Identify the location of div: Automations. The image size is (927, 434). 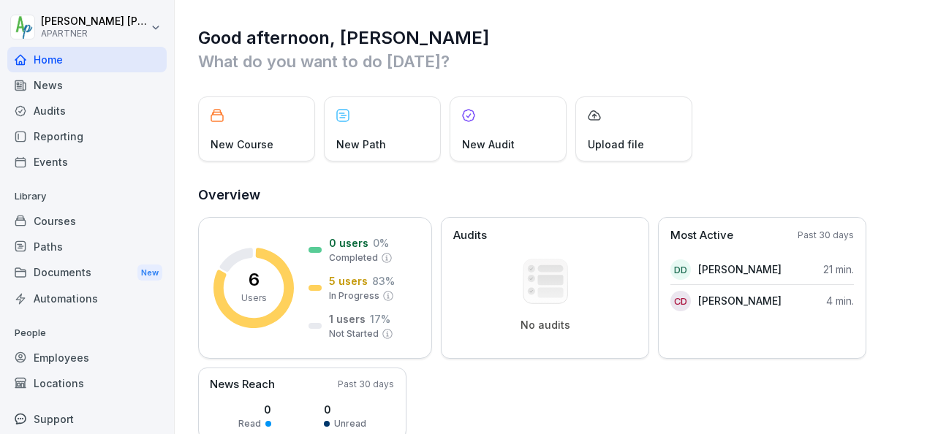
(87, 298).